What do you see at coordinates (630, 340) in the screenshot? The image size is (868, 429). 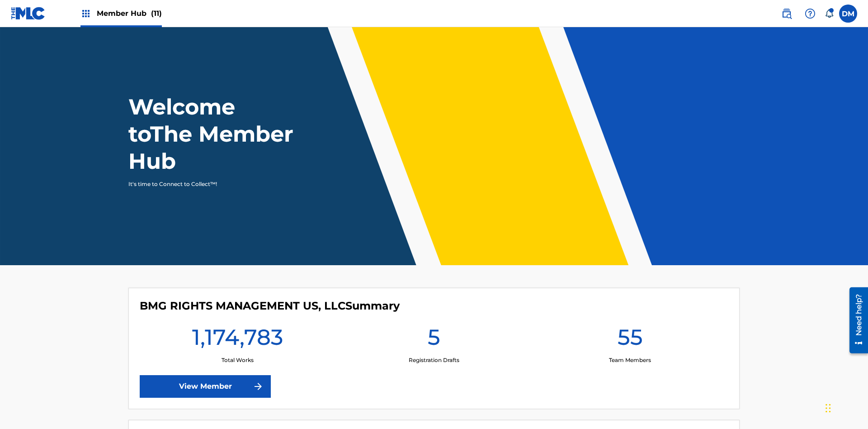 I see `h1: 55` at bounding box center [630, 340].